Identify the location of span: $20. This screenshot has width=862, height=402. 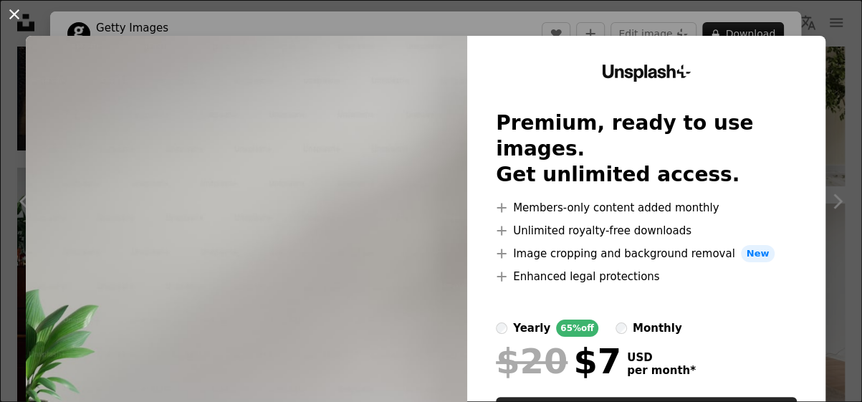
(532, 361).